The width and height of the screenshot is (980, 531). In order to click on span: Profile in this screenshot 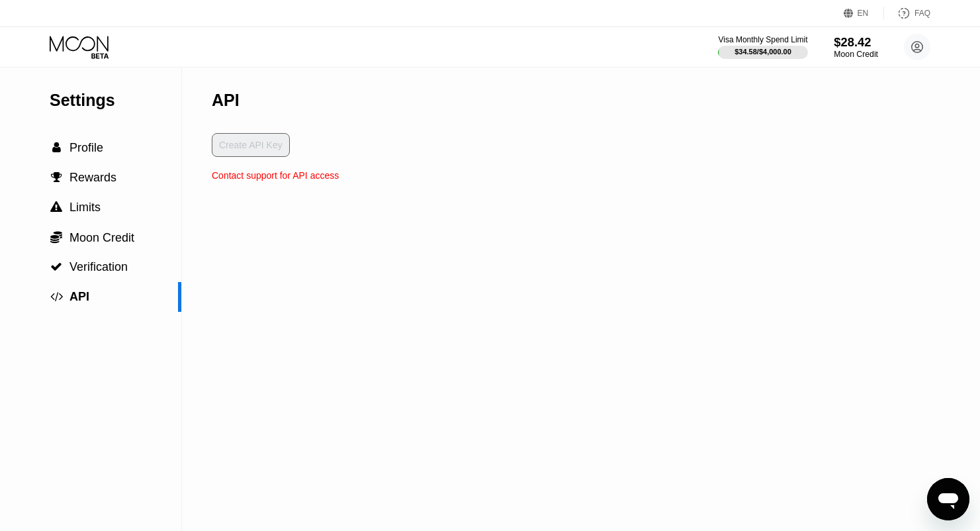, I will do `click(86, 148)`.